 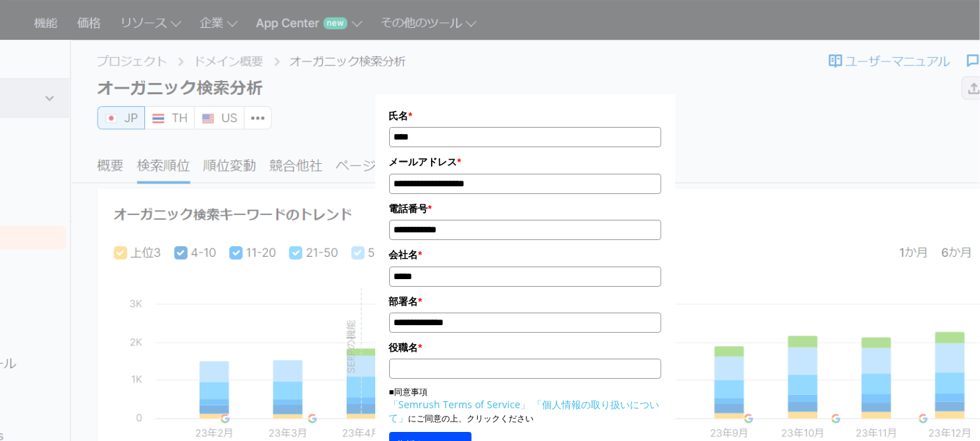 I want to click on a: 「Semrush Terms of Service」, so click(x=460, y=404).